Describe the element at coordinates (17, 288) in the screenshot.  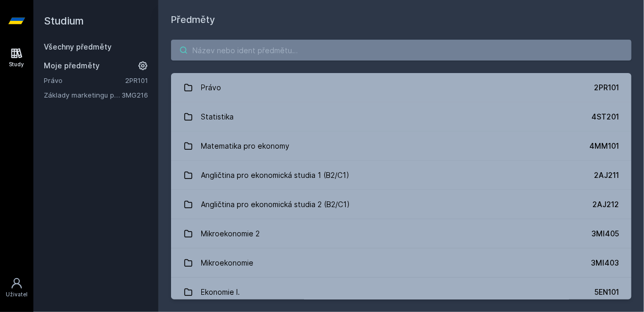
I see `a: Uživatel` at that location.